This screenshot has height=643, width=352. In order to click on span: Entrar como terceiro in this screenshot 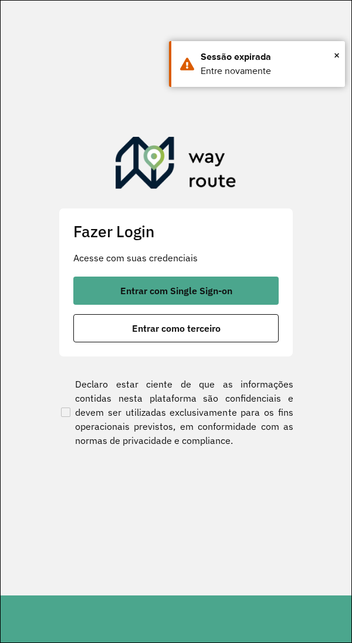, I will do `click(176, 328)`.